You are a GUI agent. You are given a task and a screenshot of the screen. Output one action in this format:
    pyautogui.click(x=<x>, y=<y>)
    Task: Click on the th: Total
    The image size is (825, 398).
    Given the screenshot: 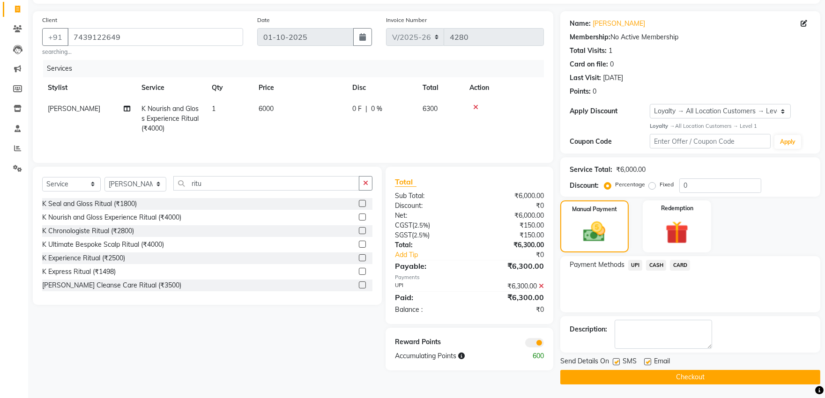 What is the action you would take?
    pyautogui.click(x=441, y=88)
    